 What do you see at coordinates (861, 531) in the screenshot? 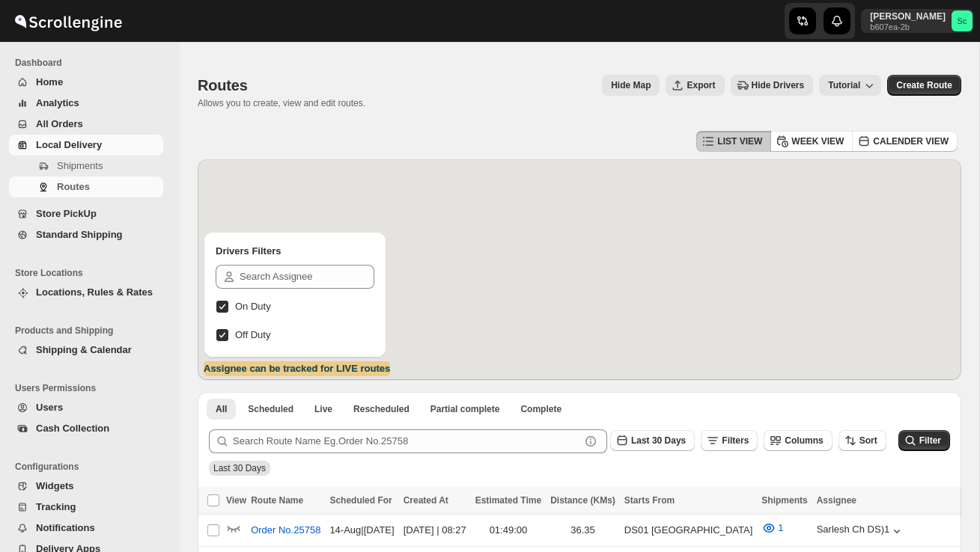
I see `div: Sarlesh Ch DS)1` at bounding box center [861, 531].